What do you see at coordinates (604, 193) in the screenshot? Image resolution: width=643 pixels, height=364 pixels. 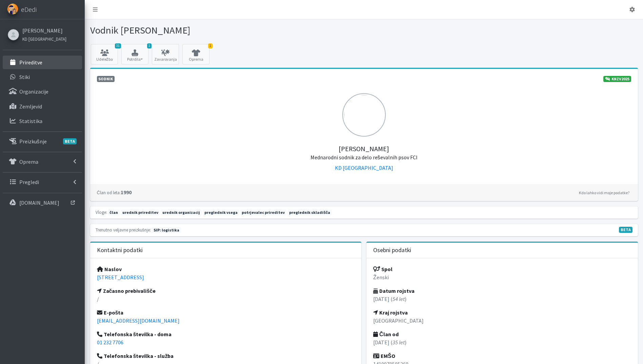 I see `a: Kdo lahko vidi moje podatke?` at bounding box center [604, 193].